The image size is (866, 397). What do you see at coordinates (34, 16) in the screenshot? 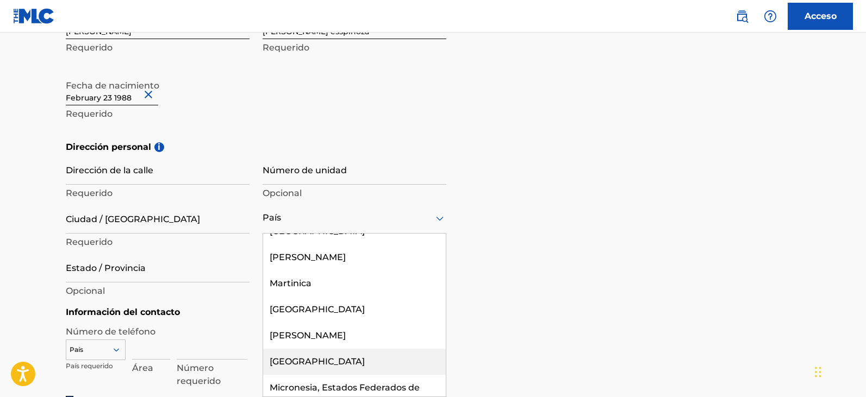
I see `img: Logotipo del MLC` at bounding box center [34, 16].